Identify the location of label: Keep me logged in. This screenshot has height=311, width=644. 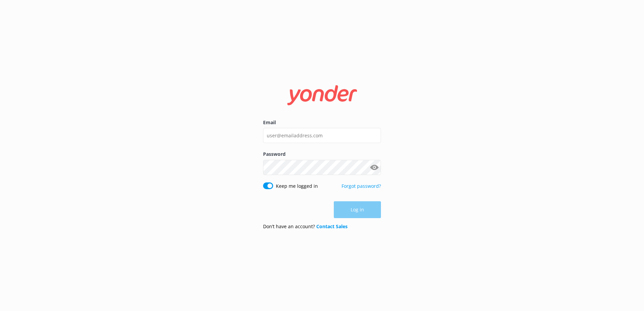
(297, 186).